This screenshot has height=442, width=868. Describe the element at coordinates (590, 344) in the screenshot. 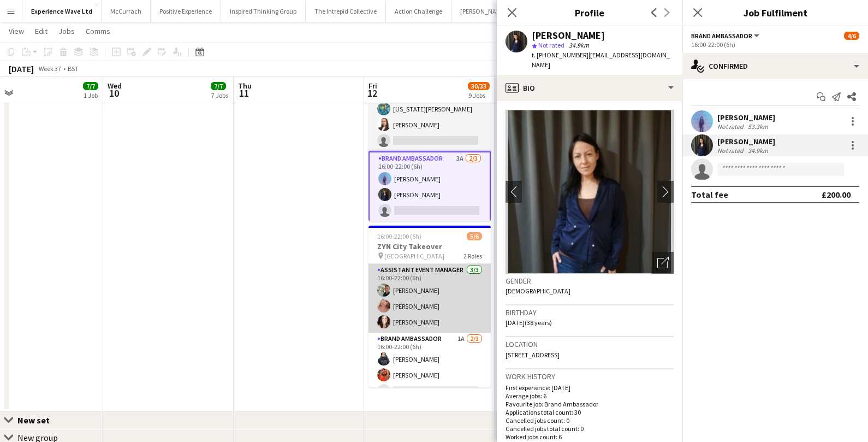

I see `h3: Location` at that location.